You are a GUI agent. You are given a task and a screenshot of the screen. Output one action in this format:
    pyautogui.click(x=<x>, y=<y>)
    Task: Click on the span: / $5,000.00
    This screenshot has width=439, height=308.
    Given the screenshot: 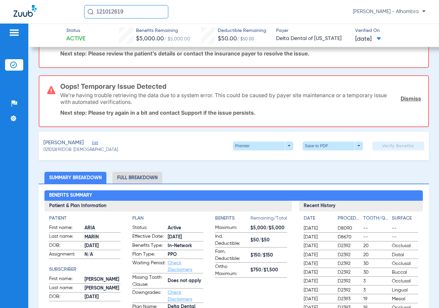 What is the action you would take?
    pyautogui.click(x=177, y=39)
    